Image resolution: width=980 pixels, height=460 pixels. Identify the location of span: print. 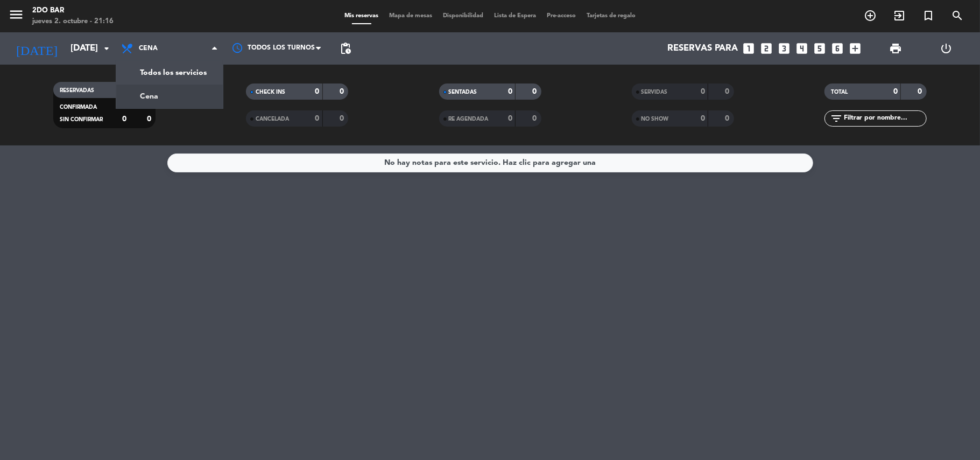
(896, 48).